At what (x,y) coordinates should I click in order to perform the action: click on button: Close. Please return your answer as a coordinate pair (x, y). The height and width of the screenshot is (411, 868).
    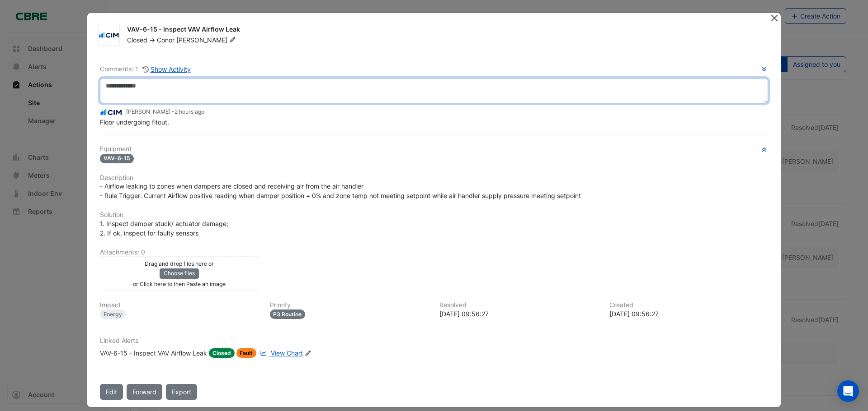
    Looking at the image, I should click on (774, 17).